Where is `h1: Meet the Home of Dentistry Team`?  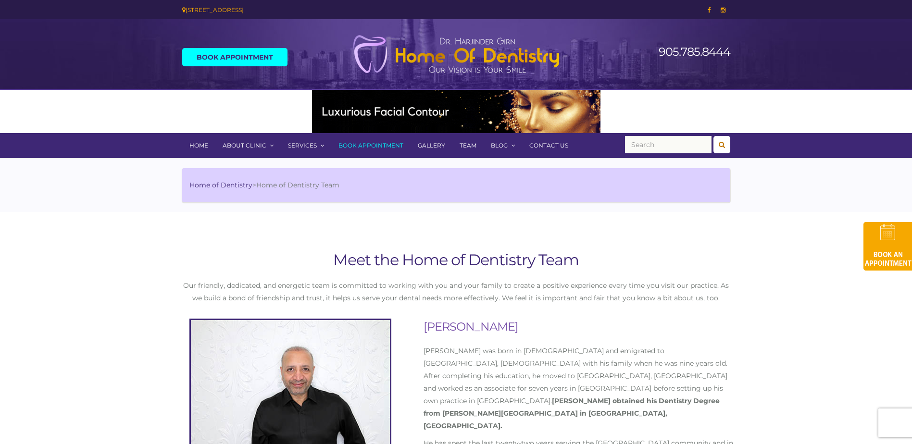 h1: Meet the Home of Dentistry Team is located at coordinates (456, 260).